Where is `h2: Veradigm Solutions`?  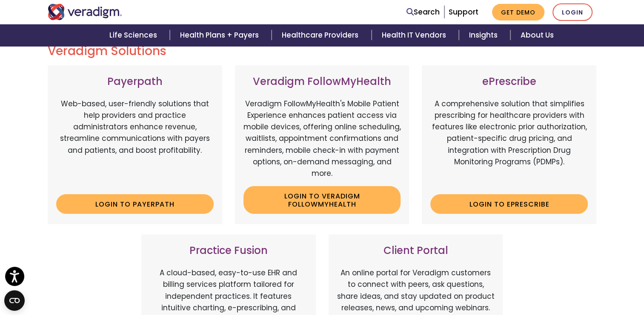
h2: Veradigm Solutions is located at coordinates (322, 52).